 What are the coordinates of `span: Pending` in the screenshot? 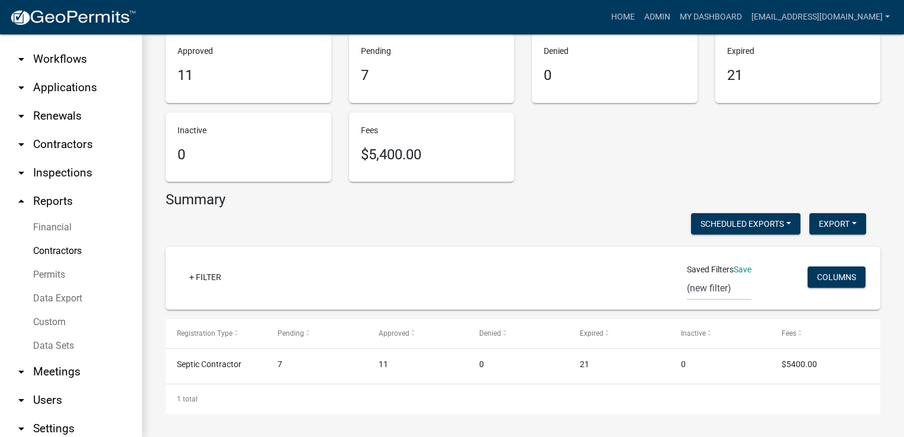 It's located at (291, 333).